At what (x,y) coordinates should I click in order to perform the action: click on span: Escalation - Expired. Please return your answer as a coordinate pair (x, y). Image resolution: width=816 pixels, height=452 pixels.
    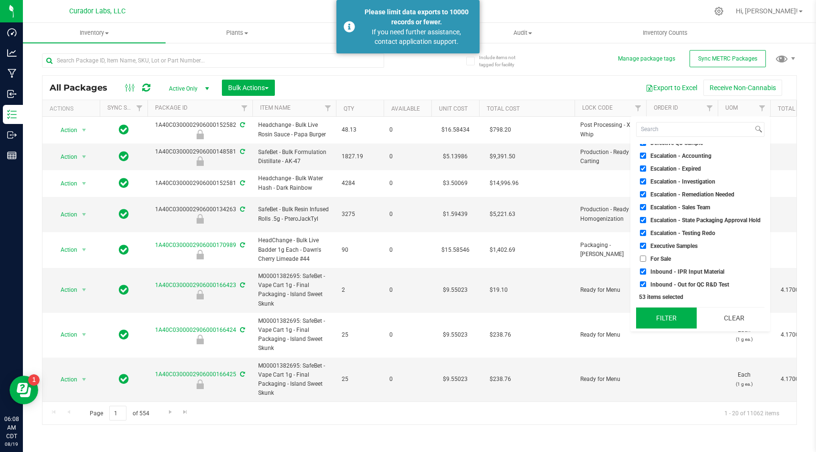
    Looking at the image, I should click on (676, 169).